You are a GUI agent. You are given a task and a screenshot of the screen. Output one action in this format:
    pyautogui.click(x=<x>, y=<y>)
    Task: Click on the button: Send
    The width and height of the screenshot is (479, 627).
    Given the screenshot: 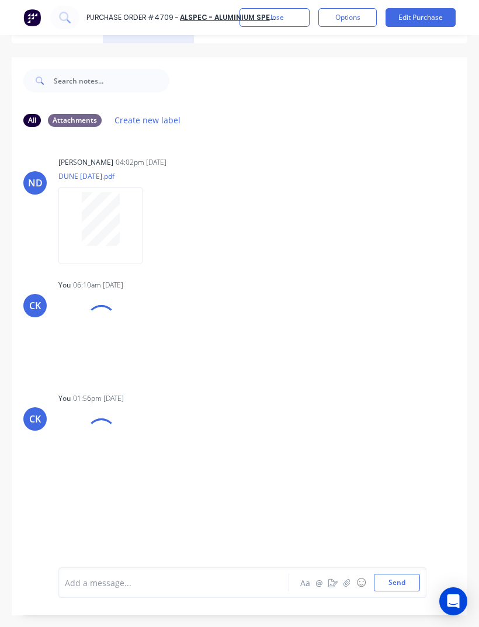 What is the action you would take?
    pyautogui.click(x=397, y=583)
    